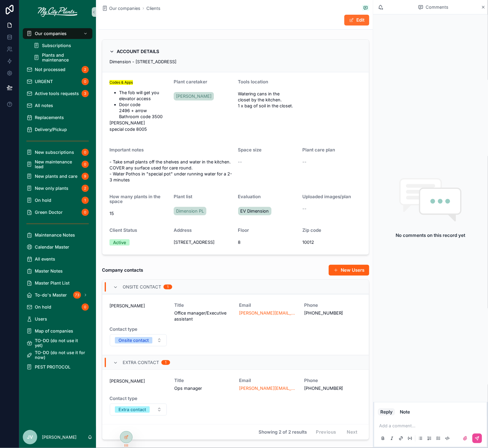 This screenshot has width=488, height=448. What do you see at coordinates (127, 149) in the screenshot?
I see `span: Important notes` at bounding box center [127, 149].